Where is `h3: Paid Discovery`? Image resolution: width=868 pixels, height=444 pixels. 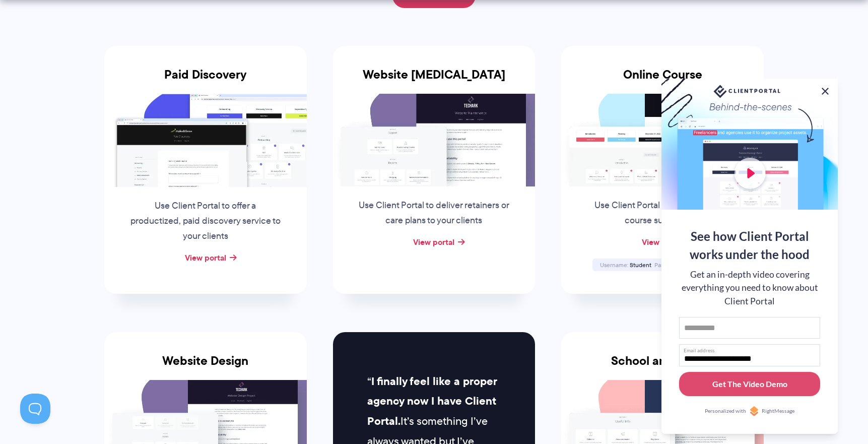
h3: Paid Discovery is located at coordinates (205, 81).